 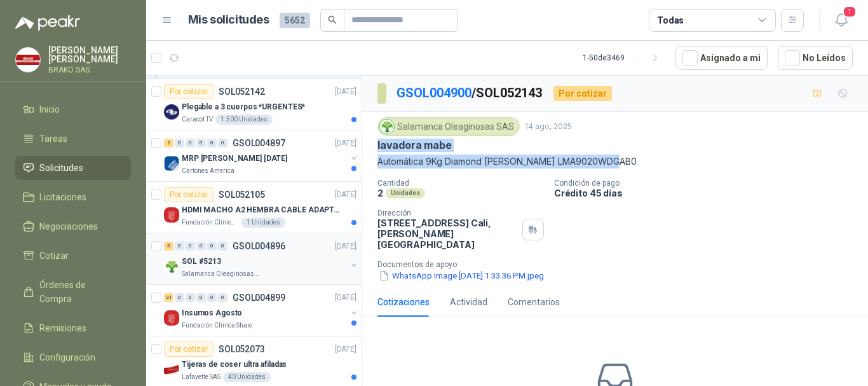 I want to click on span: Remisiones, so click(x=63, y=328).